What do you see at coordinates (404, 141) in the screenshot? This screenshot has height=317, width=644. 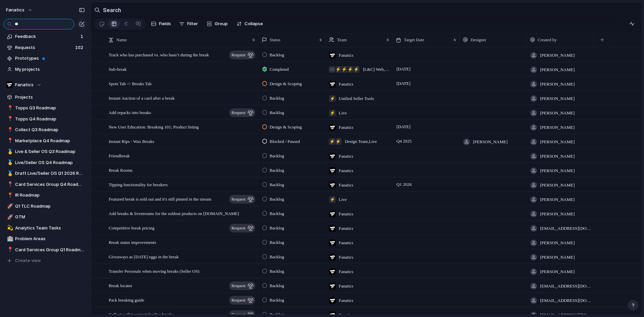 I see `span: Q4 2025` at bounding box center [404, 141].